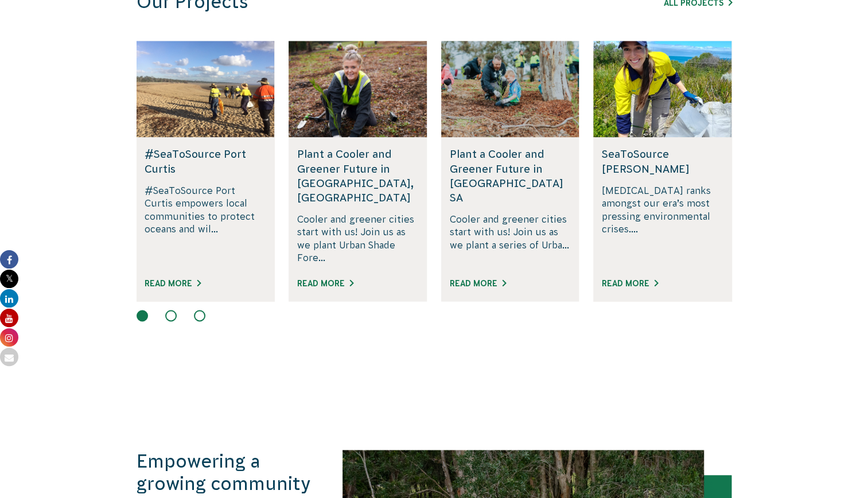  Describe the element at coordinates (205, 224) in the screenshot. I see `p: #SeaToSource Port Curtis empowers local communities to protect oceans and wil...` at that location.